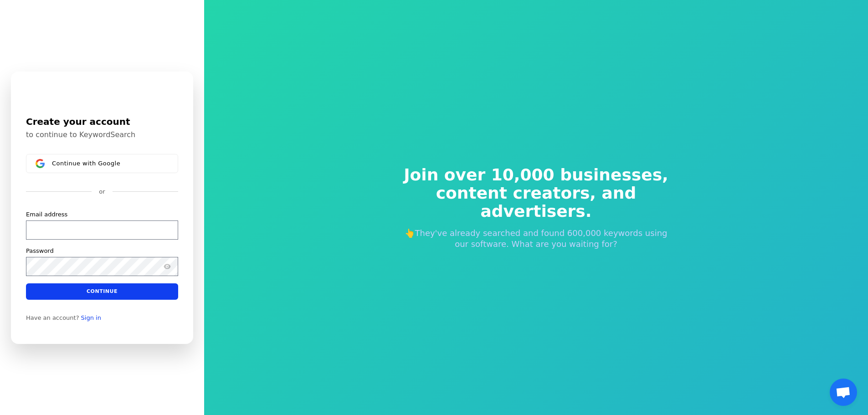  I want to click on span: Continue with Google, so click(86, 163).